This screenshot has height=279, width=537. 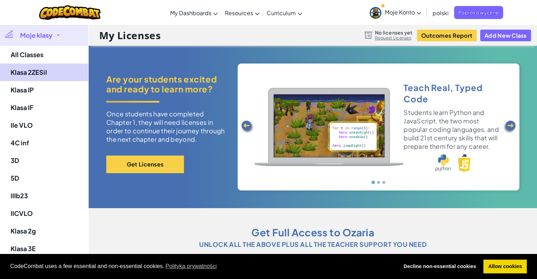 What do you see at coordinates (446, 35) in the screenshot?
I see `button: Outcomes Report` at bounding box center [446, 35].